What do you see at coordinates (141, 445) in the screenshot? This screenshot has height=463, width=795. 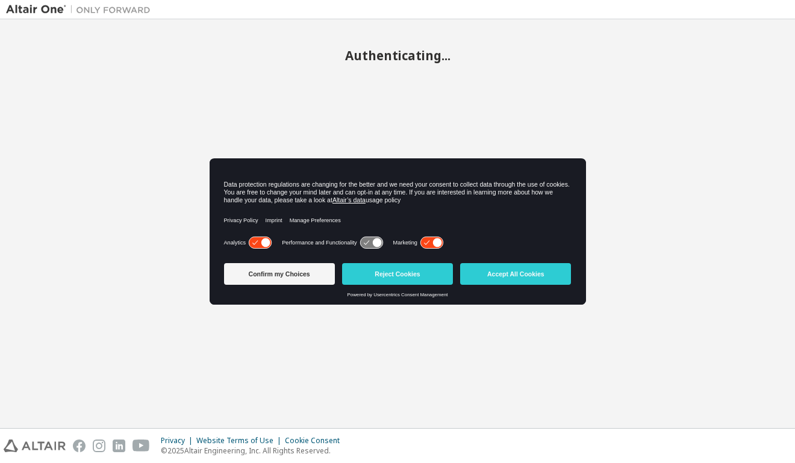 I see `img: youtube.svg` at bounding box center [141, 445].